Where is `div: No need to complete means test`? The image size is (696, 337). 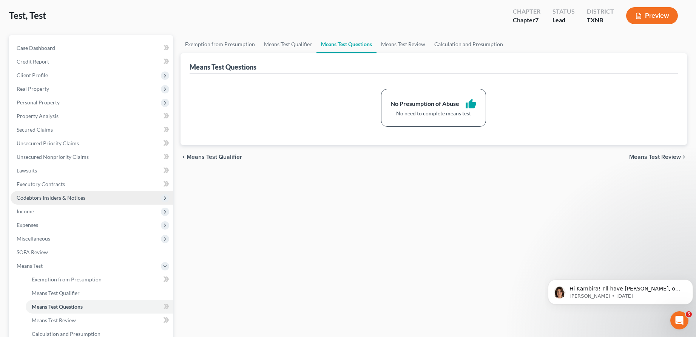 div: No need to complete means test is located at coordinates (434, 113).